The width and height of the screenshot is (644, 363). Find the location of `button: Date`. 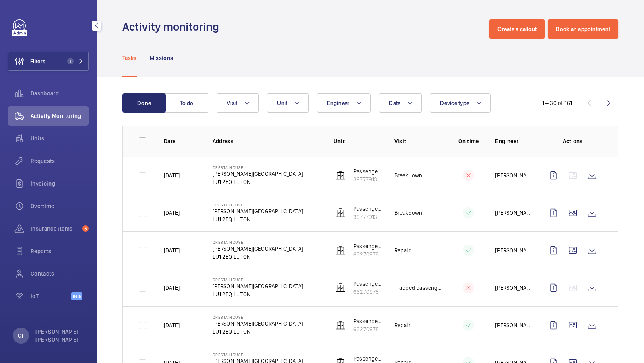

button: Date is located at coordinates (400, 103).